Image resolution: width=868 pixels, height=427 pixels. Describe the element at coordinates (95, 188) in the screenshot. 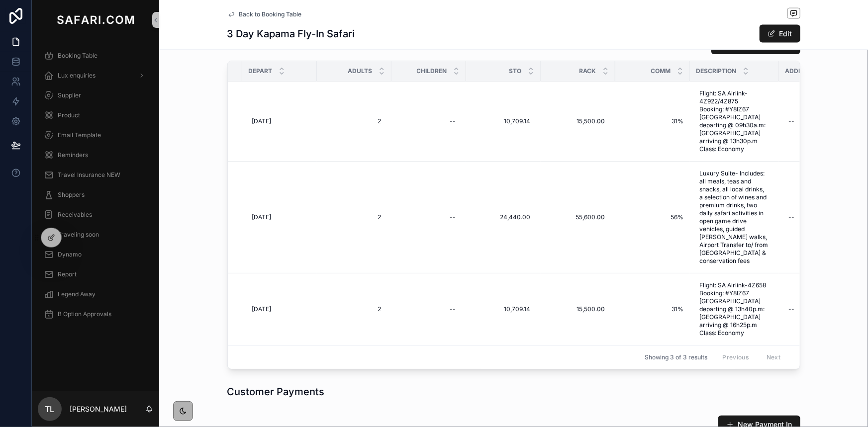

I see `div: scrollable content` at that location.